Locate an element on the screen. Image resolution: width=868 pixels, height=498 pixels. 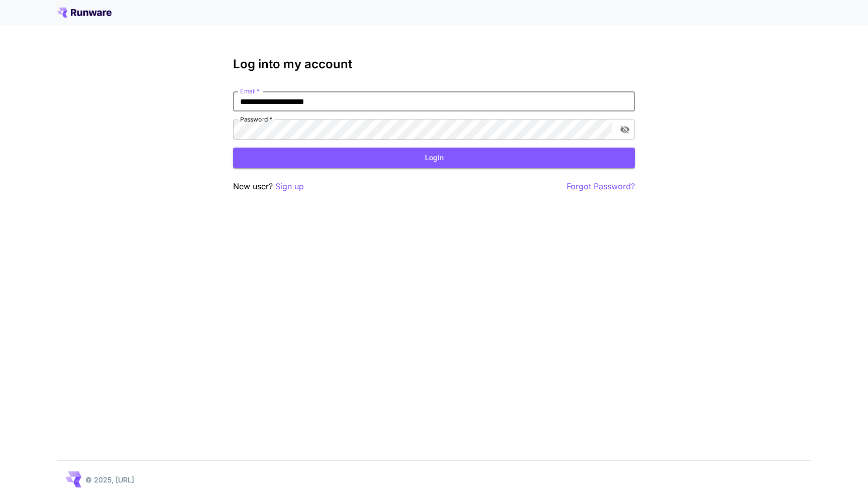
h3: Log into my account is located at coordinates (434, 64).